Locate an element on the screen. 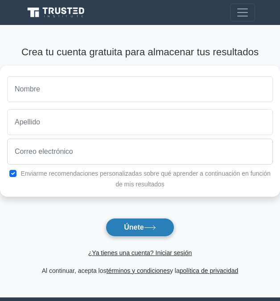 Image resolution: width=280 pixels, height=301 pixels. input: Apellido is located at coordinates (140, 122).